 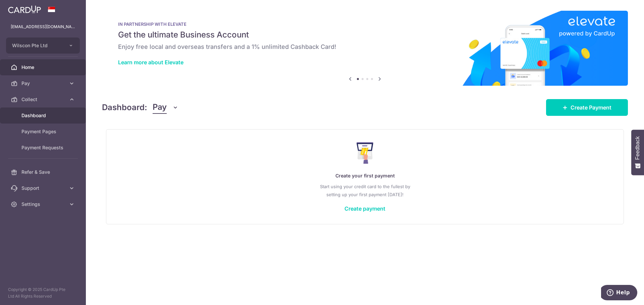 What do you see at coordinates (44, 116) in the screenshot?
I see `span: Dashboard` at bounding box center [44, 116].